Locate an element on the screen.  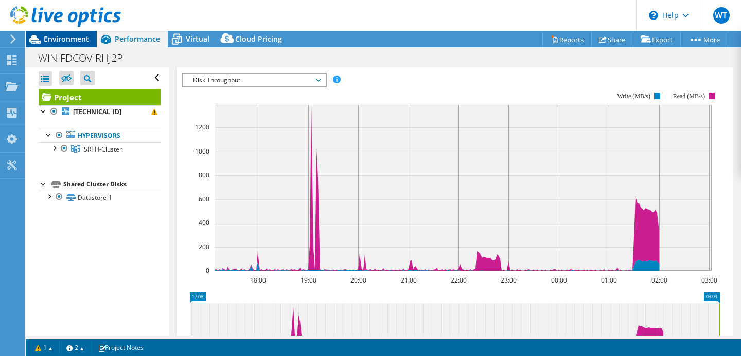
text: 600 is located at coordinates (204, 199).